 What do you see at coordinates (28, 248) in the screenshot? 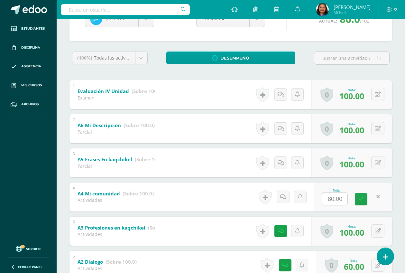
I see `a: Soporte` at bounding box center [28, 248].